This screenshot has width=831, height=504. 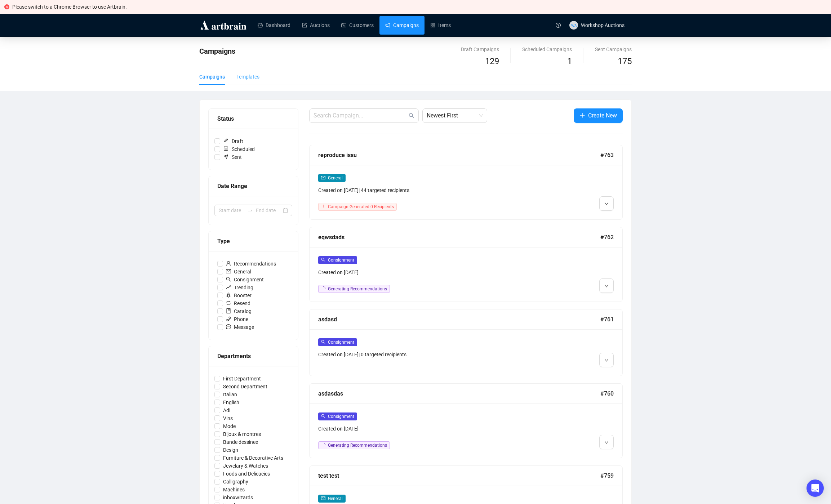 What do you see at coordinates (248, 77) in the screenshot?
I see `div: Templates` at bounding box center [248, 77].